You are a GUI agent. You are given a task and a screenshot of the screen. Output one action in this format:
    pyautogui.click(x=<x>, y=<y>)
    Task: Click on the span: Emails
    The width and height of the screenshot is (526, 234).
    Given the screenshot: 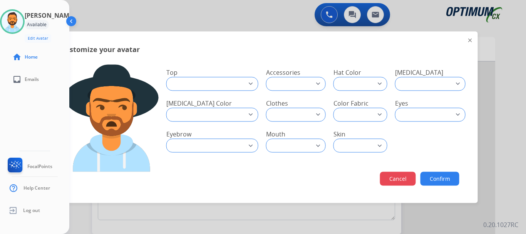 What is the action you would take?
    pyautogui.click(x=32, y=79)
    